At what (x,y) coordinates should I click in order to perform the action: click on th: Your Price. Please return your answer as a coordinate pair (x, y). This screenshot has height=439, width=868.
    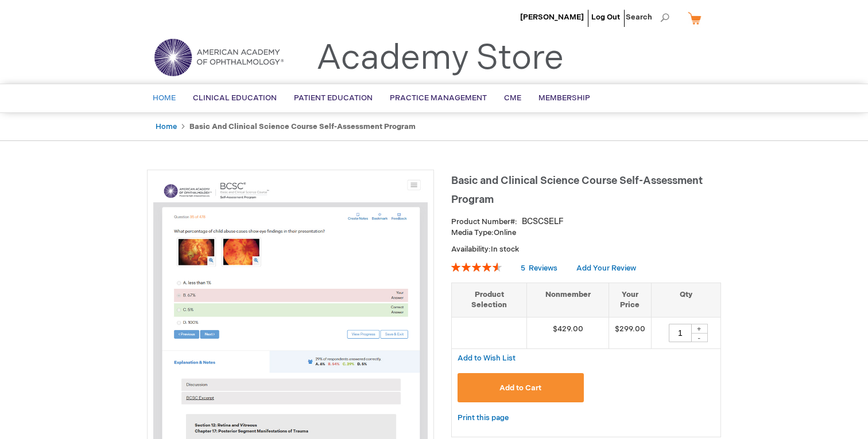
    Looking at the image, I should click on (629, 300).